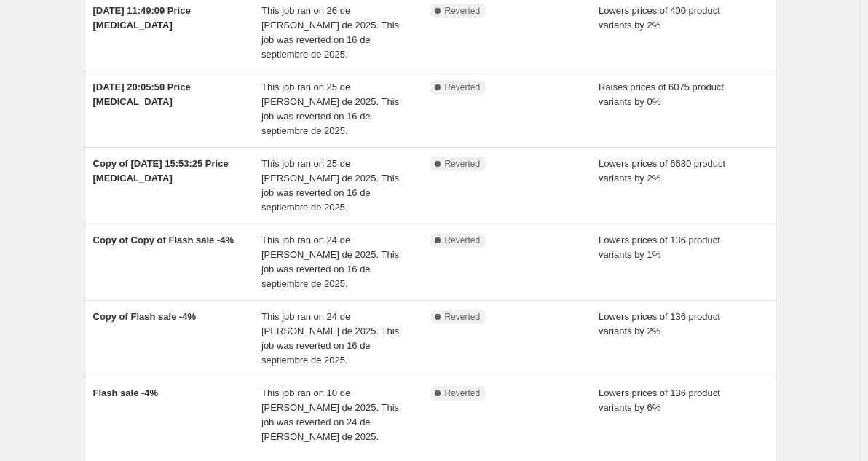 This screenshot has height=461, width=868. What do you see at coordinates (659, 323) in the screenshot?
I see `span: Lowers prices of 136 product variants by 2%` at bounding box center [659, 323].